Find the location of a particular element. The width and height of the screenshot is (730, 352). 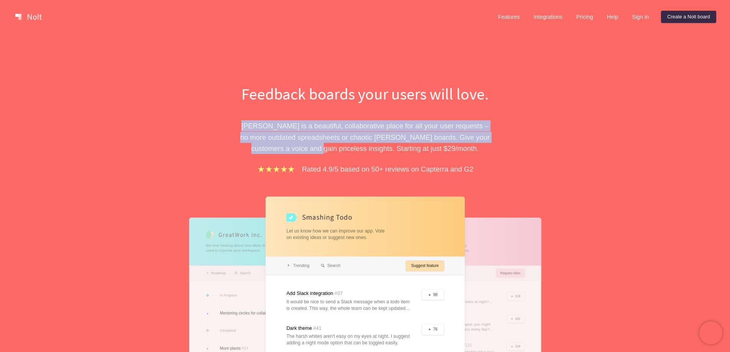

h1: Feedback boards your users will love. is located at coordinates (365, 94).